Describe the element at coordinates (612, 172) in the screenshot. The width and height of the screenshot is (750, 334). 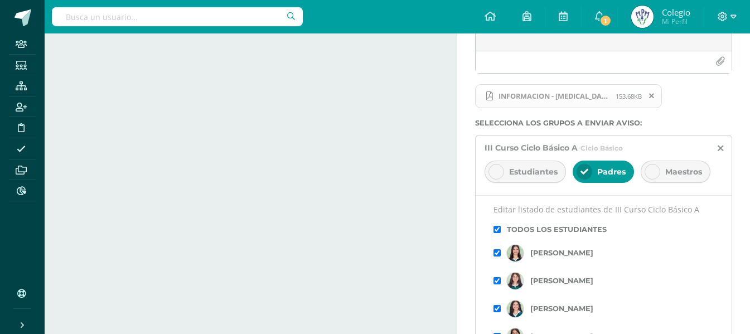
I see `span: Padres` at that location.